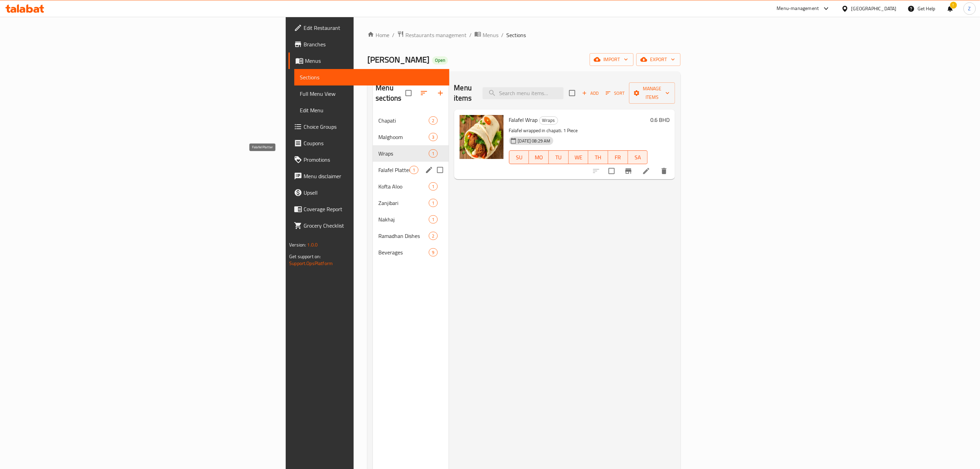 This screenshot has height=469, width=980. I want to click on button: import, so click(611, 59).